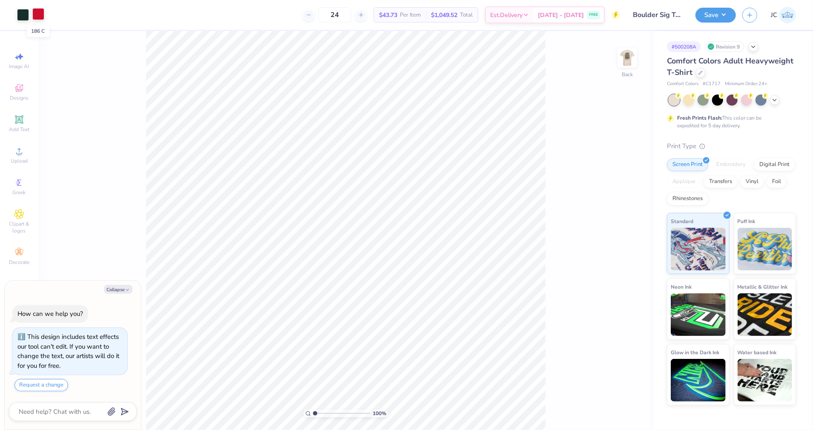 The image size is (813, 430). Describe the element at coordinates (19, 161) in the screenshot. I see `span: Upload` at that location.